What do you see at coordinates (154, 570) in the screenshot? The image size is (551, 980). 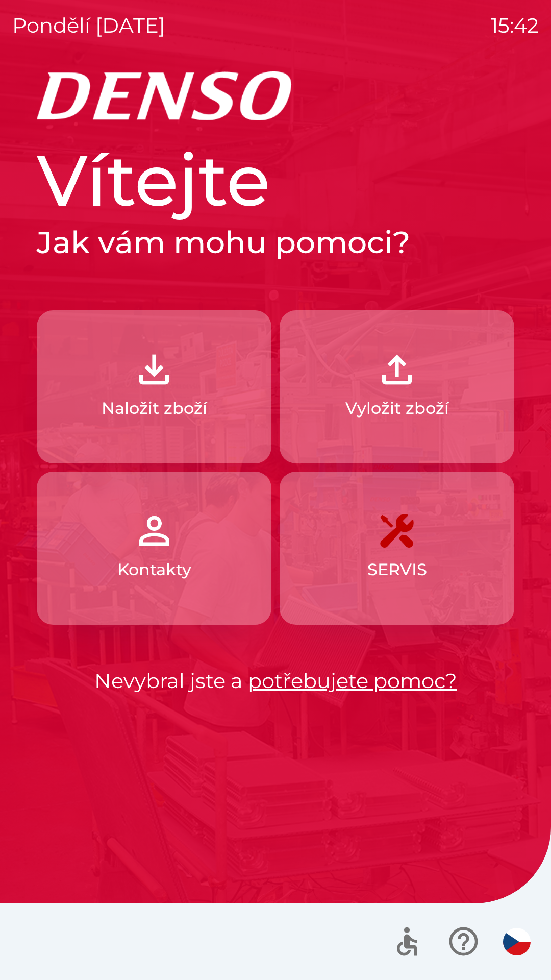 I see `p: Kontakty` at bounding box center [154, 570].